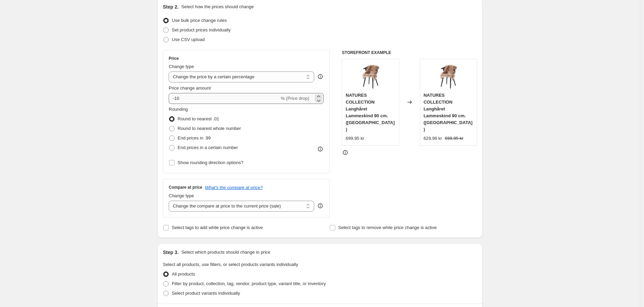 This screenshot has width=644, height=307. Describe the element at coordinates (249, 283) in the screenshot. I see `span: Filter by product, collection, tag, vendor, product type, variant title, or inventory` at that location.